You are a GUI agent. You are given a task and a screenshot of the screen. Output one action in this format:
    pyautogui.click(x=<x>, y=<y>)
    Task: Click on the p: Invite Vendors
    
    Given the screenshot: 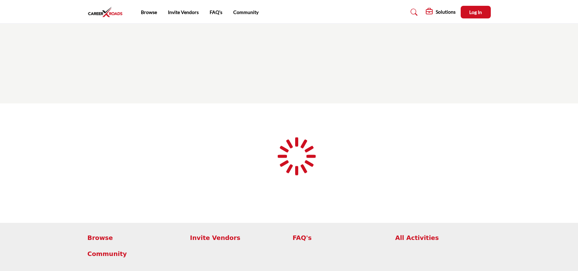 What is the action you would take?
    pyautogui.click(x=238, y=238)
    